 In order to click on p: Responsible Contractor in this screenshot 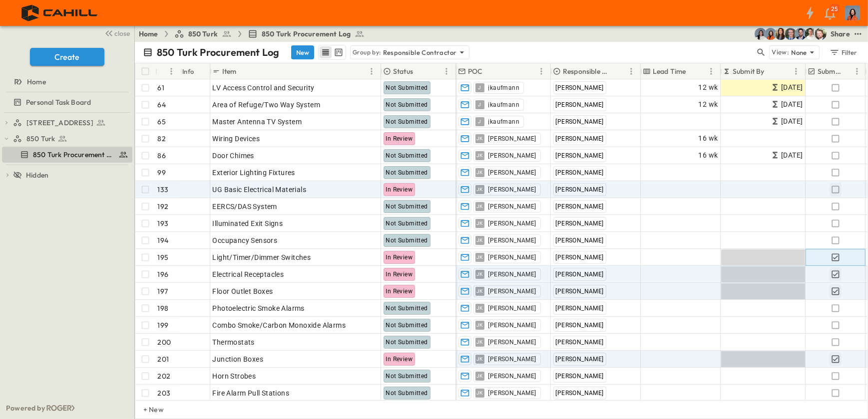, I will do `click(587, 71)`.